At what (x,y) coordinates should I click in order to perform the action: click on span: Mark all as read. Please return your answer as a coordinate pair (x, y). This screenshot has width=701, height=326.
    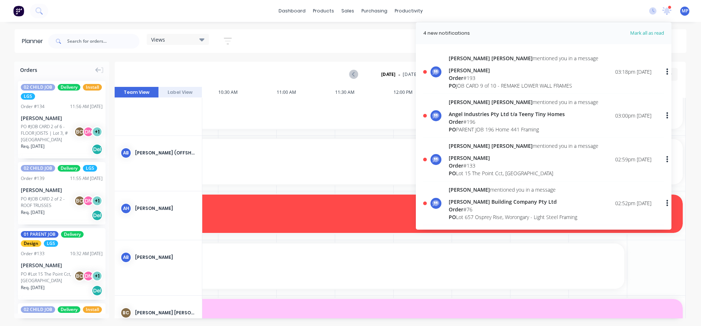
    Looking at the image, I should click on (634, 33).